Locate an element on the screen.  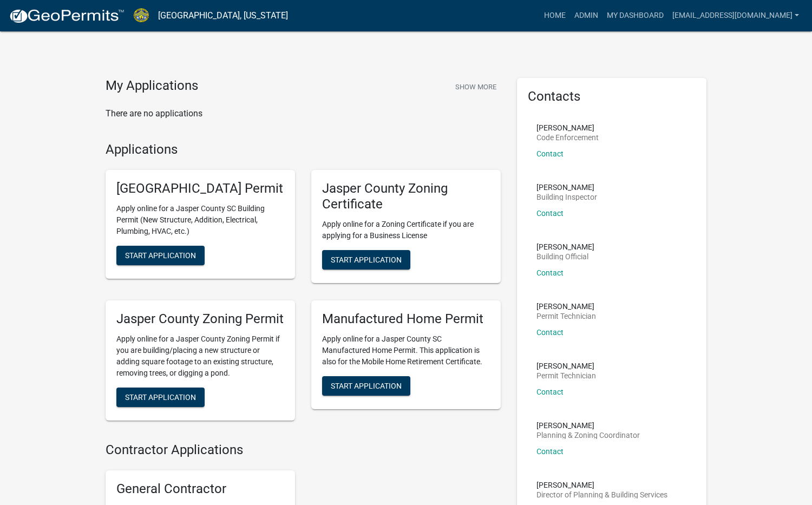
p: Apply online for a Jasper County SC Manufactured Home Permit. This application is also for the Mo... is located at coordinates (406, 350).